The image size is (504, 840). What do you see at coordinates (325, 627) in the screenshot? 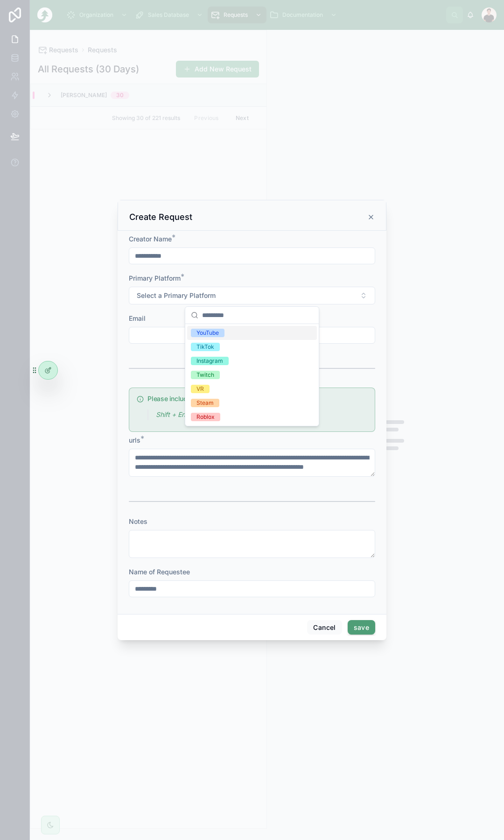
I see `button: Cancel` at bounding box center [325, 627].